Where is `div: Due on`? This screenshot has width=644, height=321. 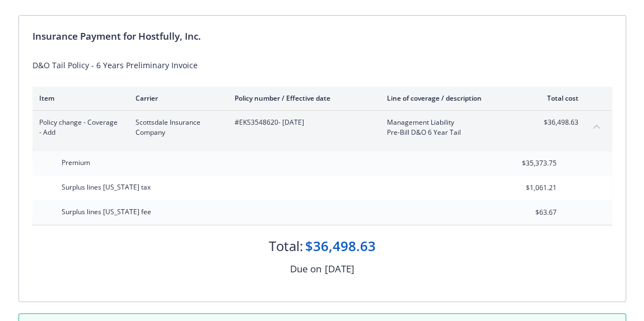 div: Due on is located at coordinates (306, 270).